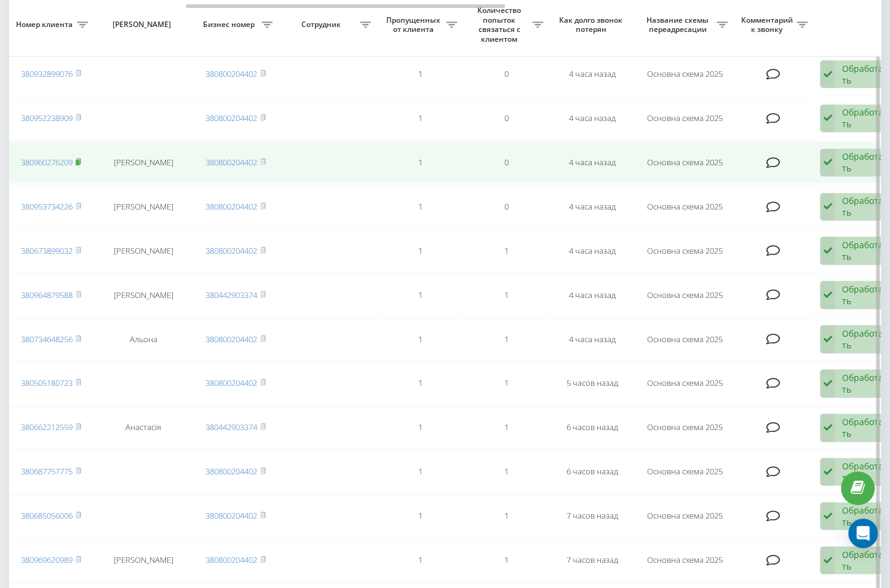  I want to click on span: Комментарий к звонку, so click(768, 24).